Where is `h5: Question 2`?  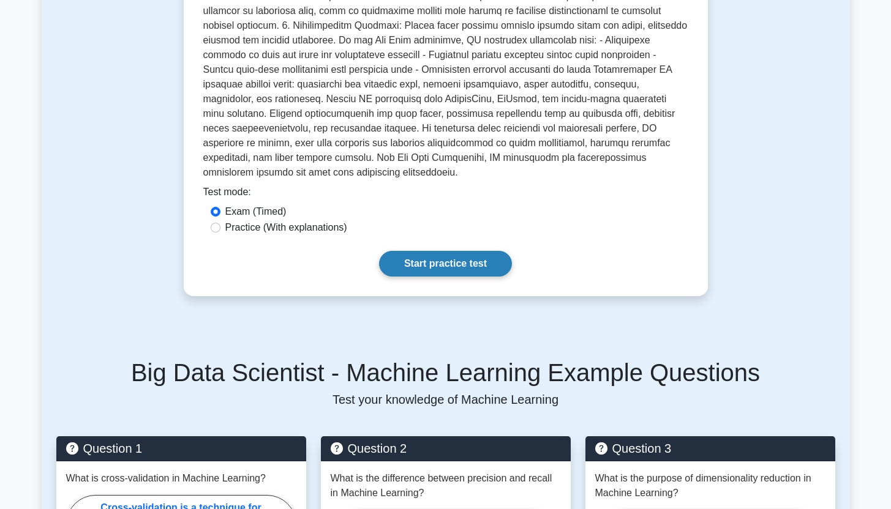
h5: Question 2 is located at coordinates (446, 449).